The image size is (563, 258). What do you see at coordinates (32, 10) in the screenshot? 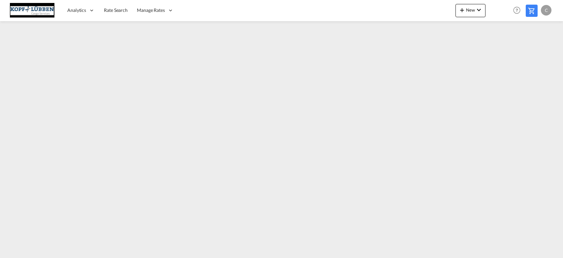
I see `img: 25cf3bb0aafc11ee9c4fdbd399af7748.JPG` at bounding box center [32, 10].